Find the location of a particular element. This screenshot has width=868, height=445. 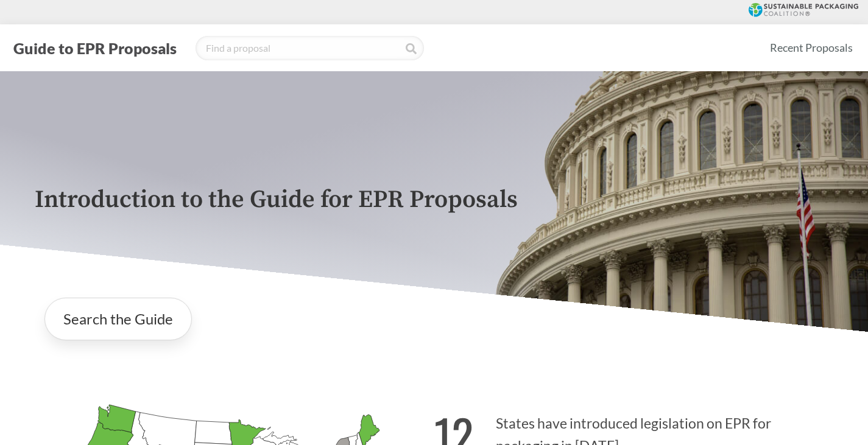

a: Recent Proposals is located at coordinates (812, 47).